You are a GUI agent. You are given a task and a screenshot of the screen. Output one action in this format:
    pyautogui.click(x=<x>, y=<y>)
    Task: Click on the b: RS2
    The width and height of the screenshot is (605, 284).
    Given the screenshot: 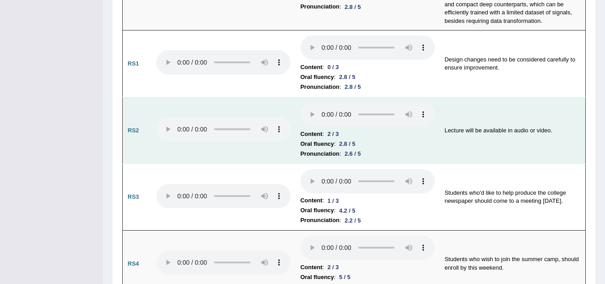 What is the action you would take?
    pyautogui.click(x=133, y=130)
    